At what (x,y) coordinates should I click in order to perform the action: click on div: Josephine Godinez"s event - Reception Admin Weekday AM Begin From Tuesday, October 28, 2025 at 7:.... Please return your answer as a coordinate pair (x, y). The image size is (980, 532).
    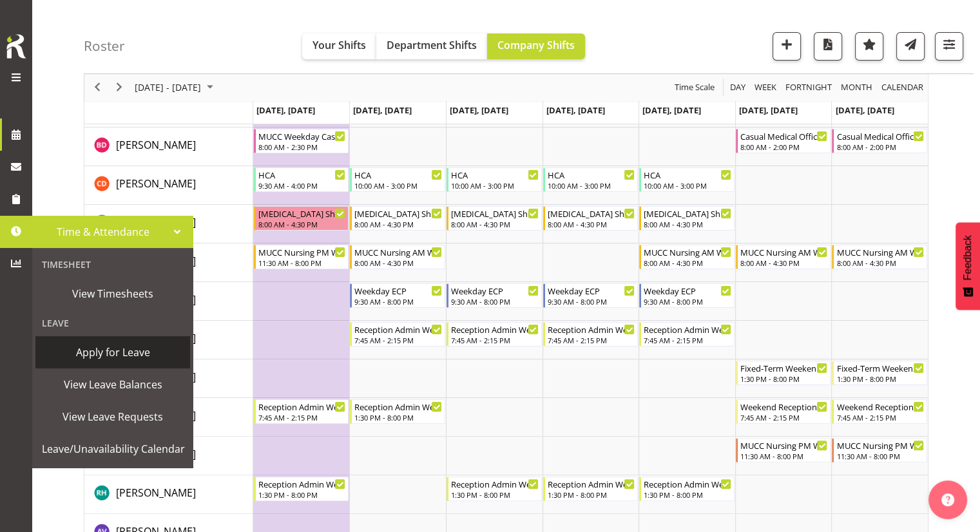
    Looking at the image, I should click on (397, 334).